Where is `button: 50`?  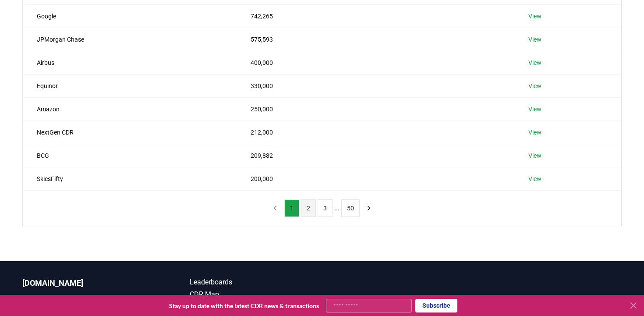 button: 50 is located at coordinates (351, 208).